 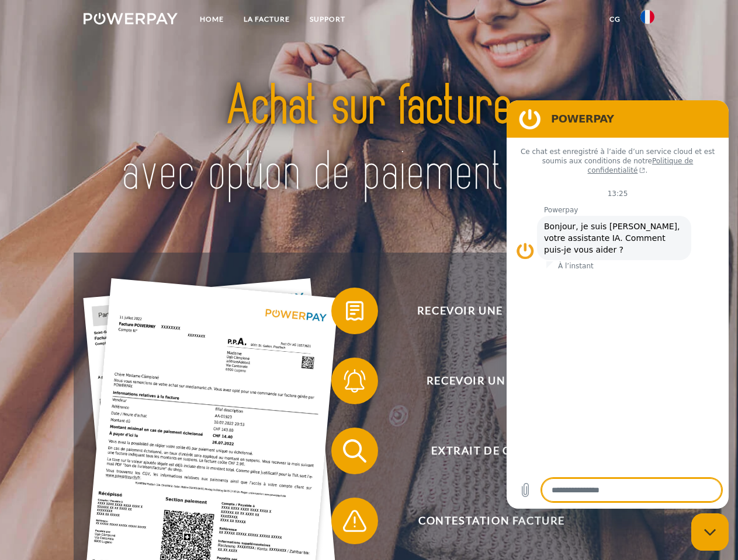 What do you see at coordinates (355, 382) in the screenshot?
I see `img: qb_bell.svg` at bounding box center [355, 382].